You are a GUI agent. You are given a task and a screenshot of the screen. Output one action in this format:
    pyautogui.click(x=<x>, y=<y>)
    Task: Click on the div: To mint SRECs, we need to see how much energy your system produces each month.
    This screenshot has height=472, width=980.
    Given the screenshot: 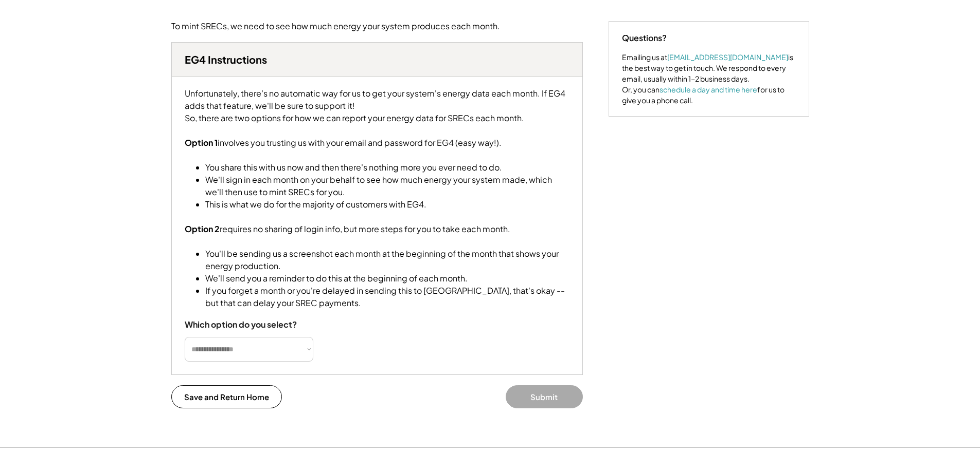 What is the action you would take?
    pyautogui.click(x=335, y=26)
    